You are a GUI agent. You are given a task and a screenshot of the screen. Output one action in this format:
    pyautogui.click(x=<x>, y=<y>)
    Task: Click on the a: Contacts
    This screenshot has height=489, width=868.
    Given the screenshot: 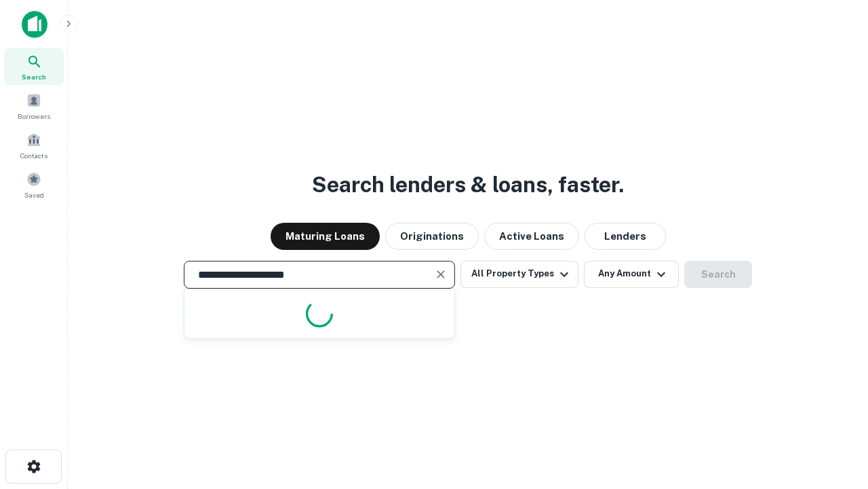 What is the action you would take?
    pyautogui.click(x=34, y=145)
    